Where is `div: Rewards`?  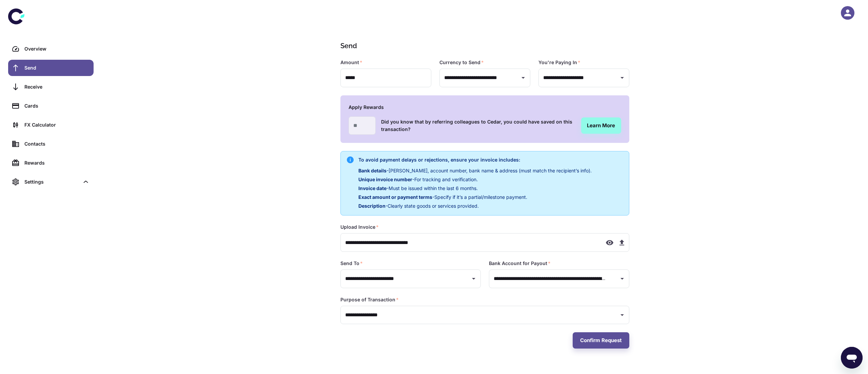
div: Rewards is located at coordinates (57, 163).